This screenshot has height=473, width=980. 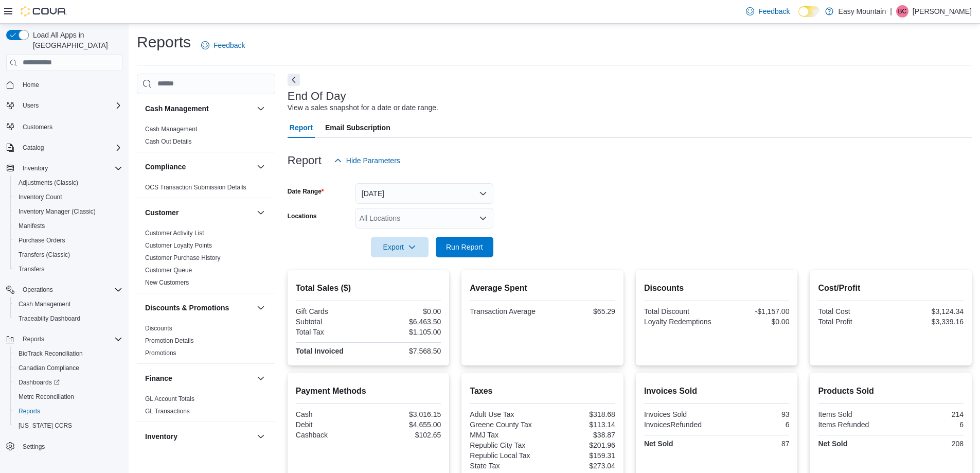 I want to click on span: Cash Out Details, so click(x=168, y=142).